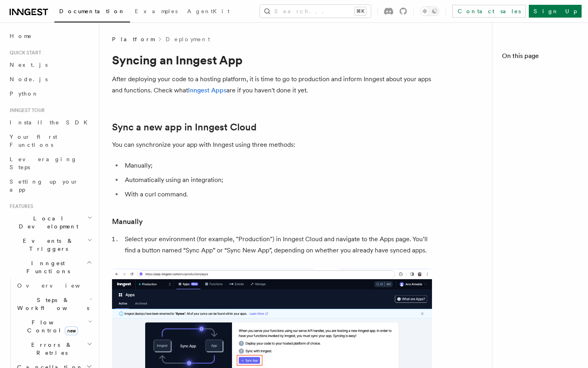 This screenshot has height=368, width=588. What do you see at coordinates (44, 185) in the screenshot?
I see `span: Setting up your app` at bounding box center [44, 185].